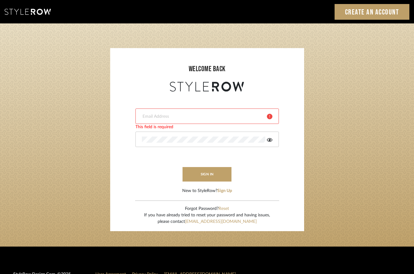 This screenshot has width=414, height=274. What do you see at coordinates (207, 208) in the screenshot?
I see `div: Forgot Password?` at bounding box center [207, 208].